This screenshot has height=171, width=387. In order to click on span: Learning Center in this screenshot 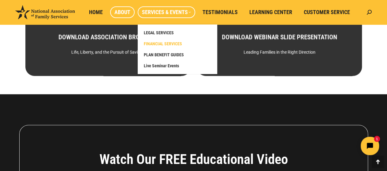, I will do `click(271, 12)`.